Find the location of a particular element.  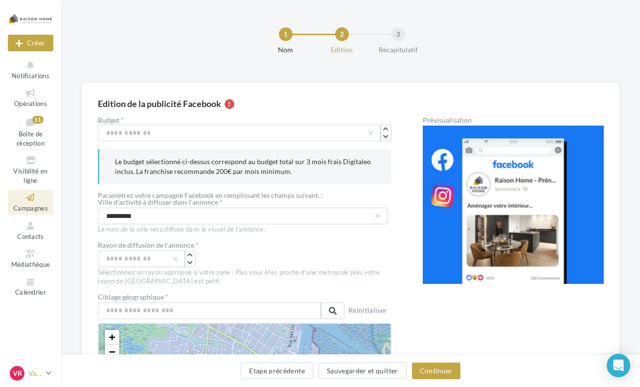

span: Calendrier is located at coordinates (30, 293).